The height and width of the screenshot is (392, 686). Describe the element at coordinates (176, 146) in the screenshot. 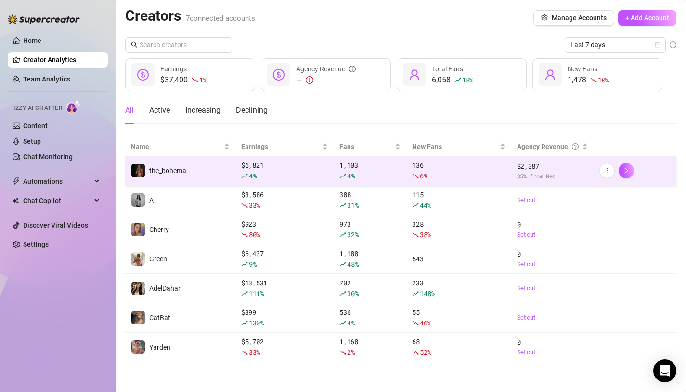

I see `span: Name` at that location.